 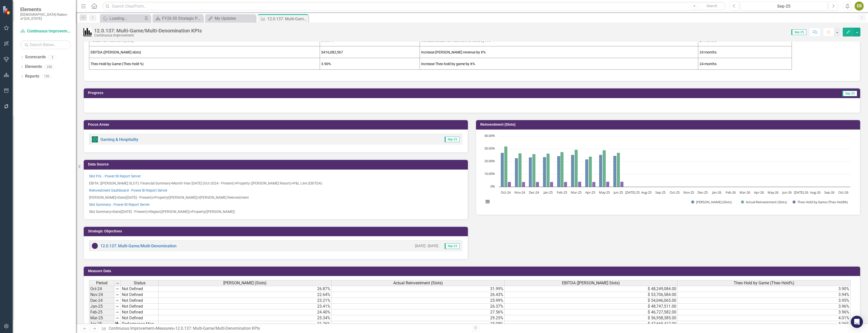 I want to click on text: Oct-26, so click(x=844, y=192).